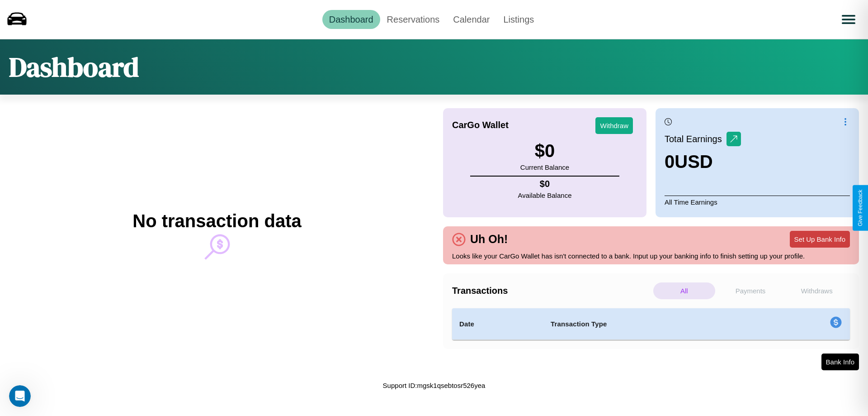 This screenshot has width=868, height=416. I want to click on h4: Uh Oh!, so click(489, 239).